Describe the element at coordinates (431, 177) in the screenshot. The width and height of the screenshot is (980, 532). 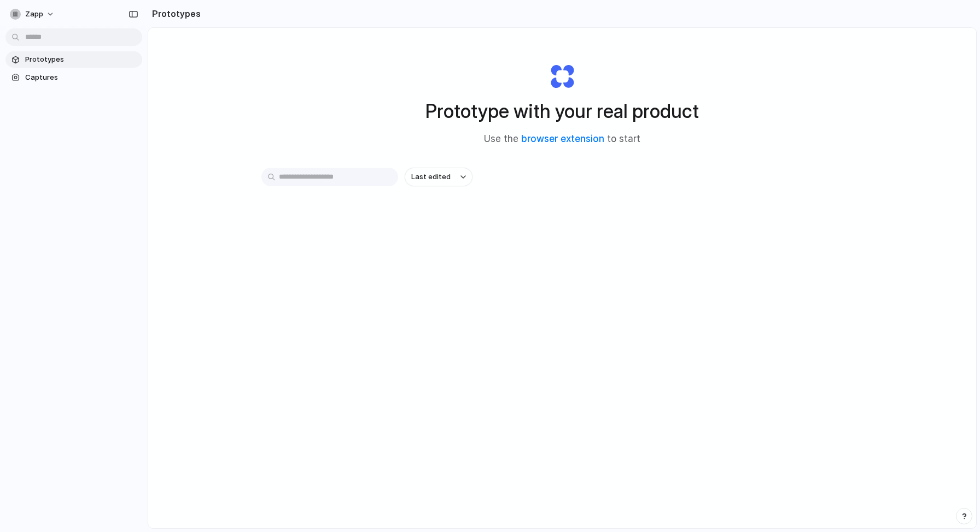
I see `span: Last edited` at that location.